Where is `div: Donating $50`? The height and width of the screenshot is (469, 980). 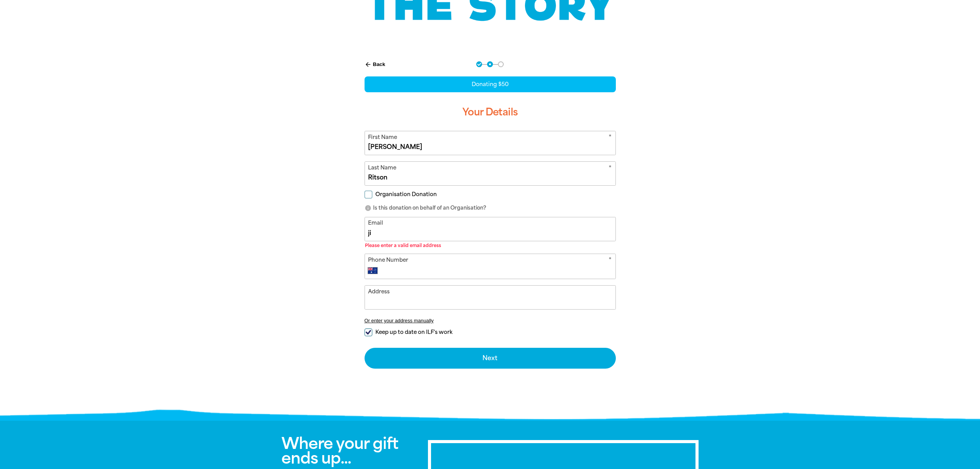
div: Donating $50 is located at coordinates (490, 84).